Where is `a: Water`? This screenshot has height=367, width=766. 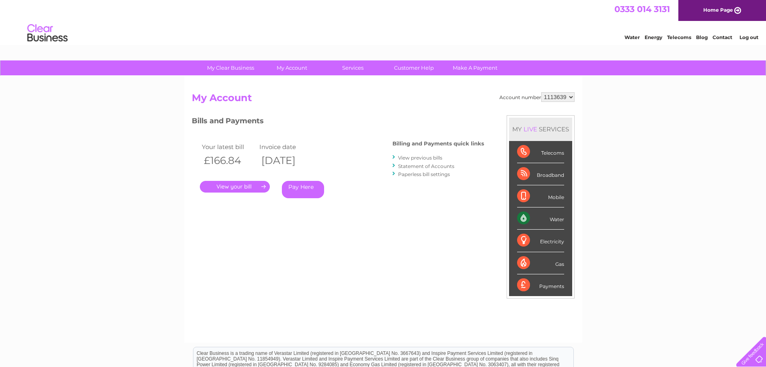
a: Water is located at coordinates (632, 37).